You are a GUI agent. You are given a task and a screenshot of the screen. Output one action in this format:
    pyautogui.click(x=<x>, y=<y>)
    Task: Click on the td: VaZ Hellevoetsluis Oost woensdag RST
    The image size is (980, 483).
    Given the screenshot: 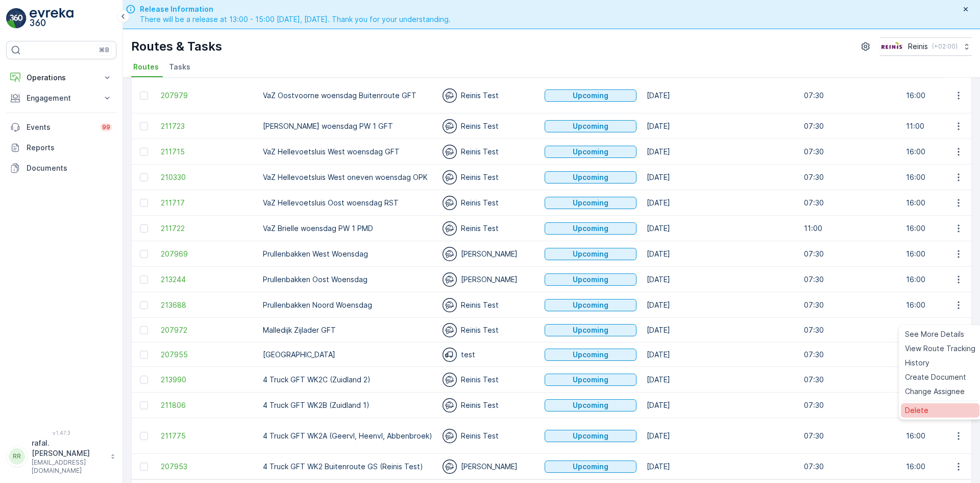 What is the action you would take?
    pyautogui.click(x=348, y=203)
    